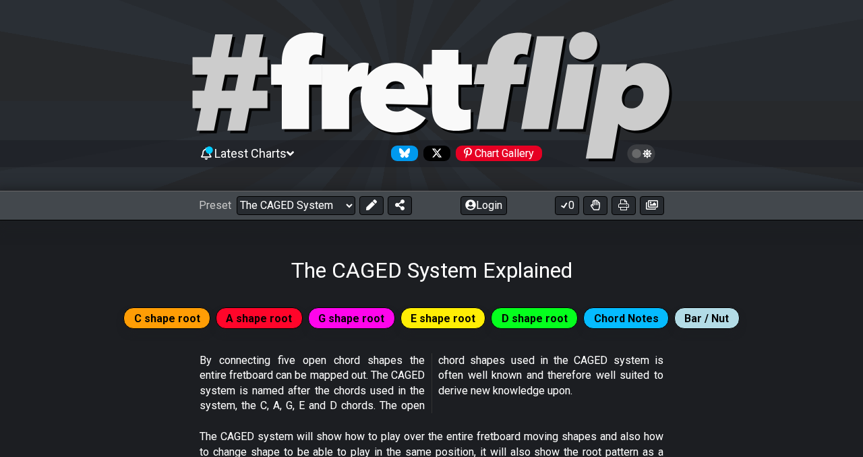  I want to click on button: Share Preset, so click(400, 206).